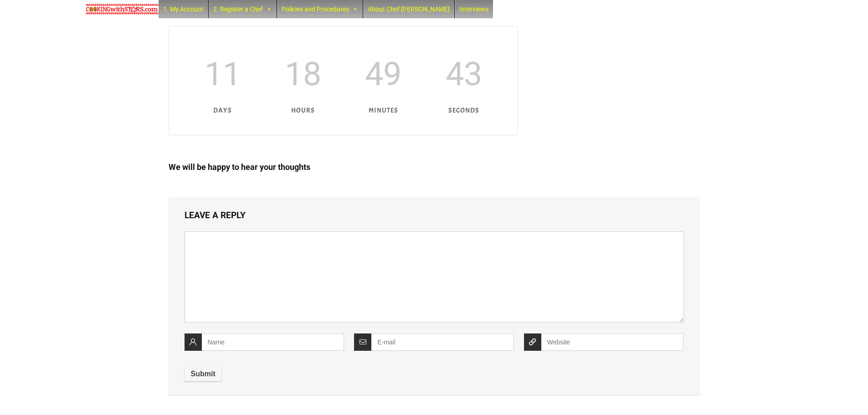 The width and height of the screenshot is (868, 415). Describe the element at coordinates (223, 110) in the screenshot. I see `p: days` at that location.